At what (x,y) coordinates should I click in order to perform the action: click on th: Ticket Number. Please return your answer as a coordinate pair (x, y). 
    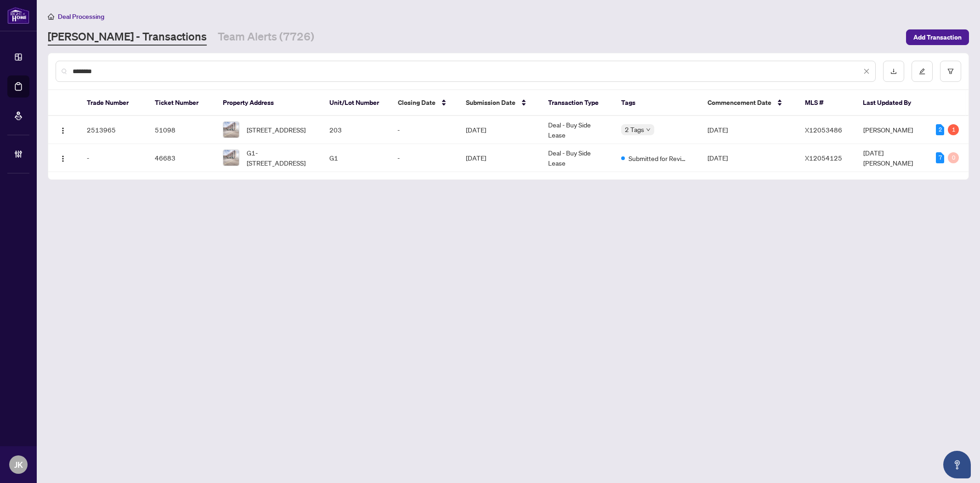
    Looking at the image, I should click on (181, 103).